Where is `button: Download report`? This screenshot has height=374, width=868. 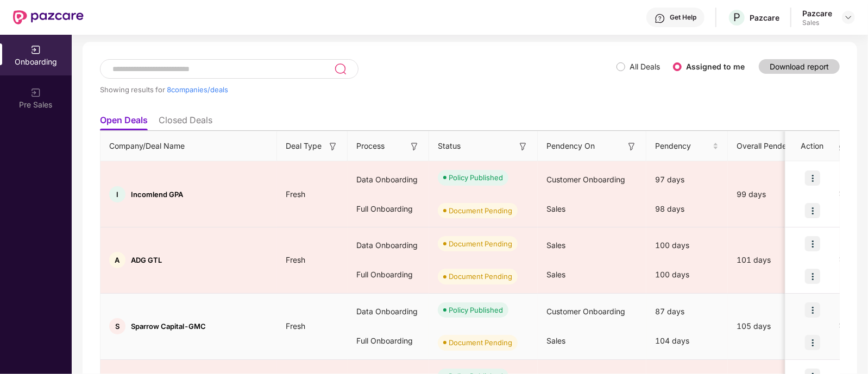 button: Download report is located at coordinates (799, 66).